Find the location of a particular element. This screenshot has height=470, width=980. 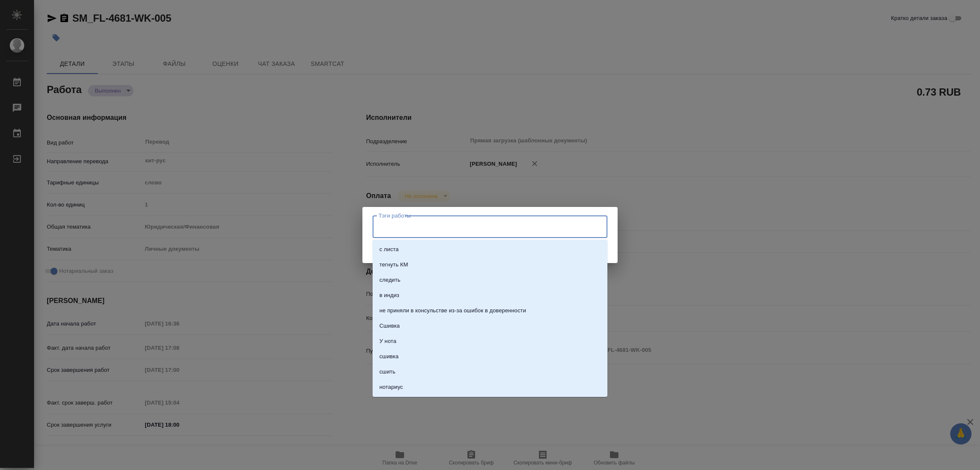

p: сшивка is located at coordinates (388, 356).